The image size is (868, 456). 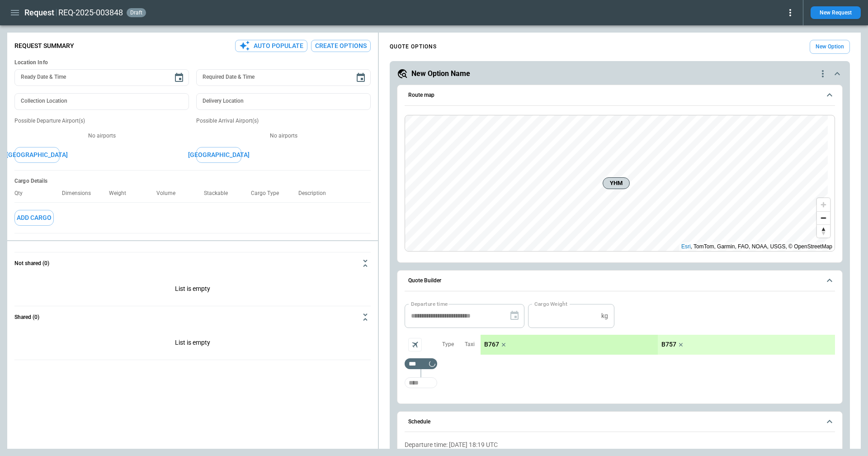 What do you see at coordinates (91, 13) in the screenshot?
I see `h2: REQ-2025-003848` at bounding box center [91, 13].